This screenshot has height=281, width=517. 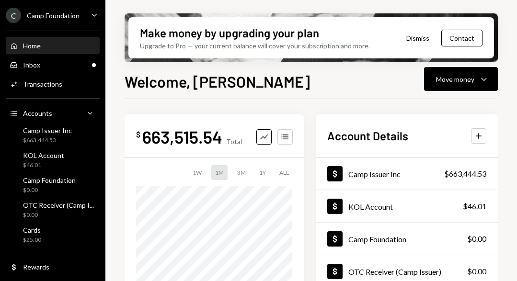 I want to click on div: Cards, so click(x=32, y=230).